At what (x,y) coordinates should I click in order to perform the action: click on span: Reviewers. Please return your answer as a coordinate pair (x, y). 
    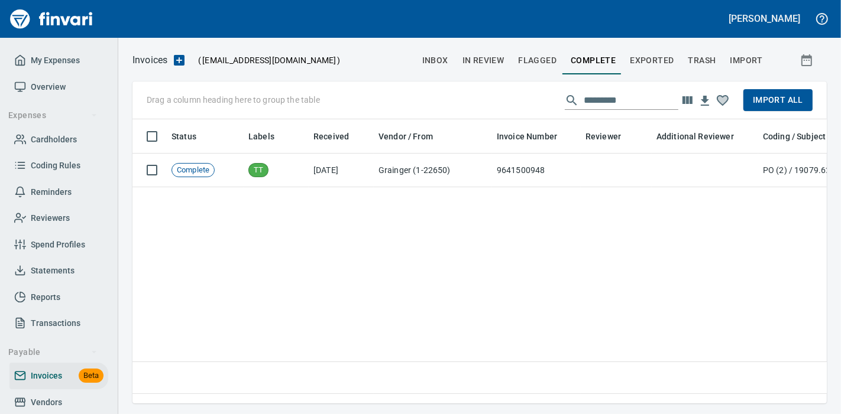
    Looking at the image, I should click on (50, 218).